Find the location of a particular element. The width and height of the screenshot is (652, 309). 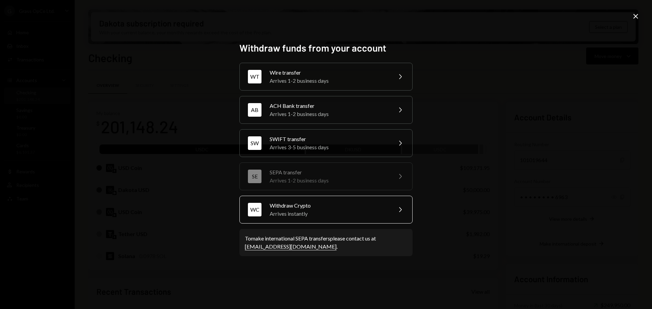

h2: Withdraw funds from your account is located at coordinates (326, 48).